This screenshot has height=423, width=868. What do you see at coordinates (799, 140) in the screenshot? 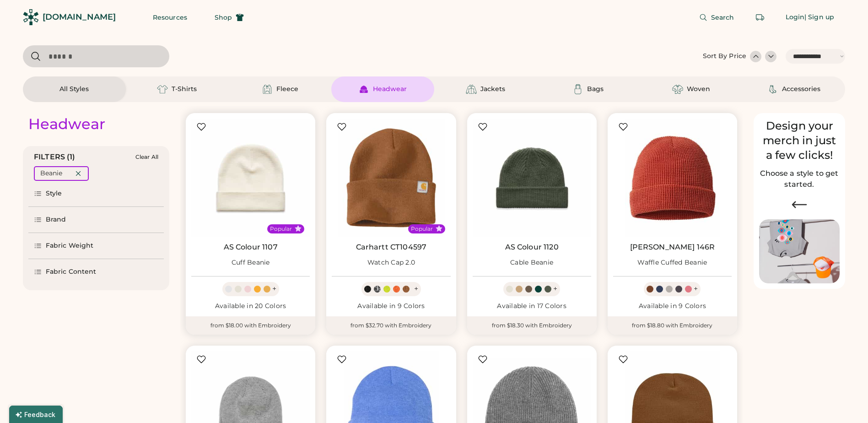
I see `div: Design your merch in just a few clicks!` at bounding box center [799, 140].